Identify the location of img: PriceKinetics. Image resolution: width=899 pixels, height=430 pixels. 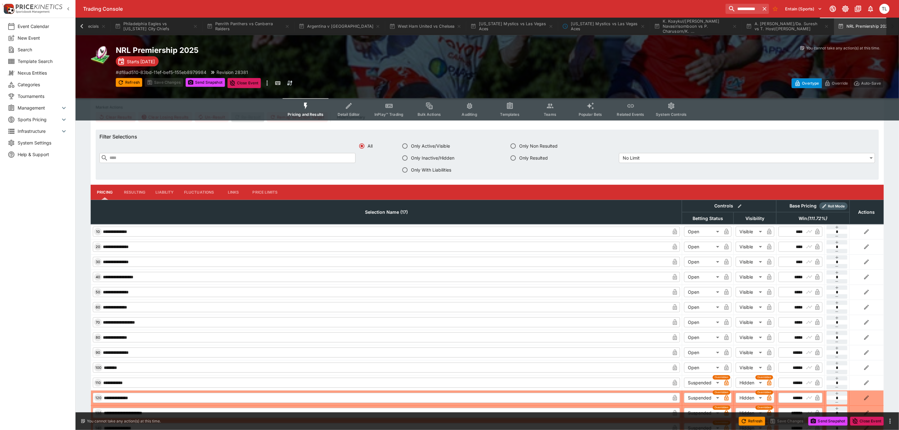
(39, 7).